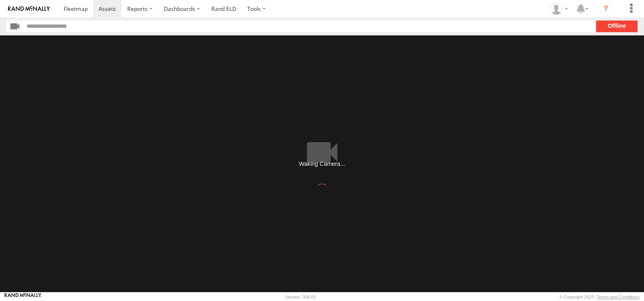 The height and width of the screenshot is (301, 644). I want to click on a: Terms and Conditions, so click(618, 297).